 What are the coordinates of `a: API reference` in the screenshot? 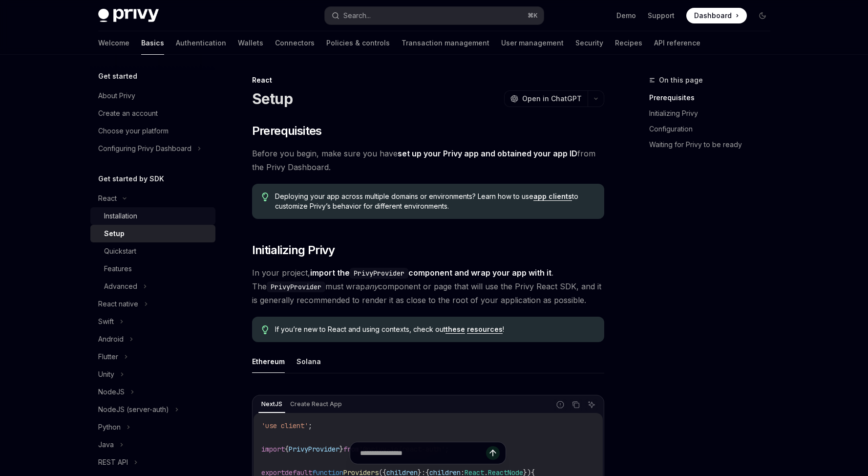 It's located at (677, 43).